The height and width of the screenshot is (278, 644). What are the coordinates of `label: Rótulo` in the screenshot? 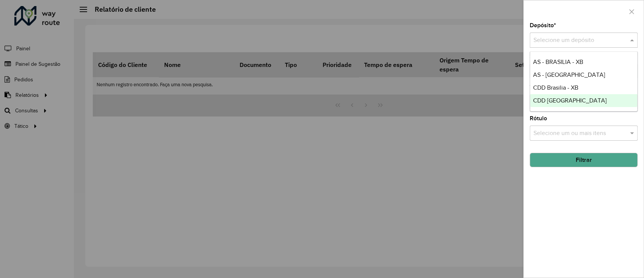 It's located at (539, 119).